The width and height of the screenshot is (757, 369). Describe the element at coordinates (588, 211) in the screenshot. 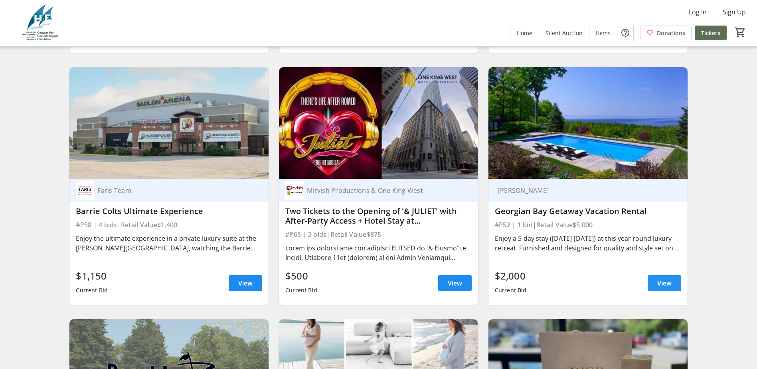

I see `div: Georgian Bay Getaway Vacation Rental` at that location.